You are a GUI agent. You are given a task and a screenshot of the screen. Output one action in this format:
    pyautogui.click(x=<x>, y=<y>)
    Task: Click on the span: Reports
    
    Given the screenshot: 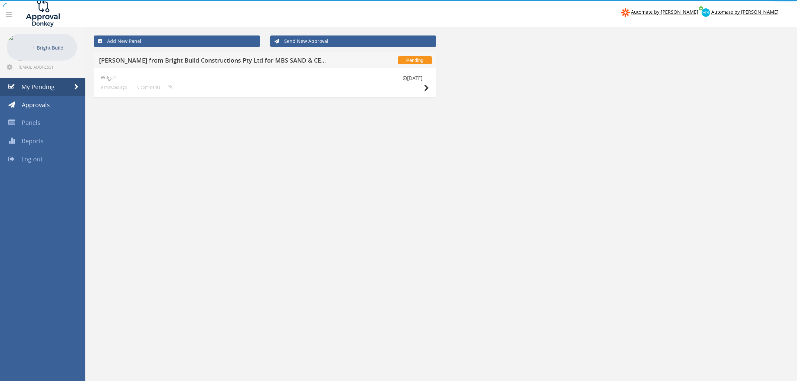 What is the action you would take?
    pyautogui.click(x=32, y=141)
    